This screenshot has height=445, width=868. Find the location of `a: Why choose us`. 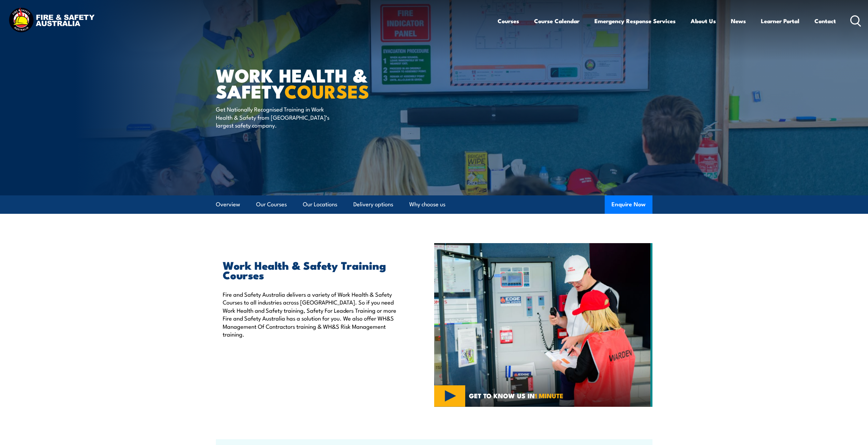

a: Why choose us is located at coordinates (427, 204).